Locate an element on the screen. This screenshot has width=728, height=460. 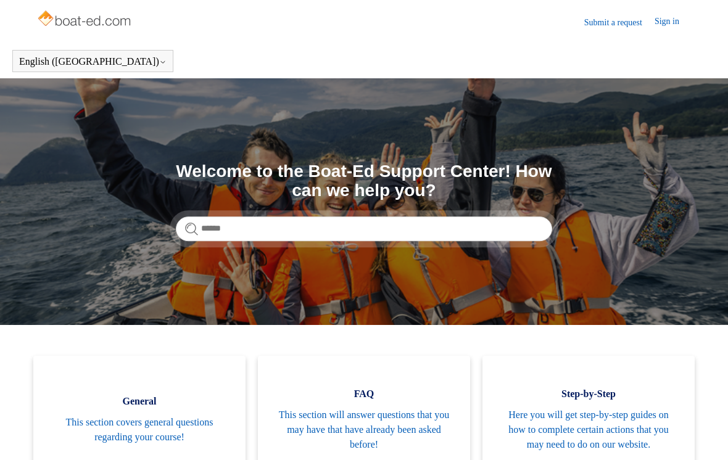
span: General is located at coordinates (139, 402).